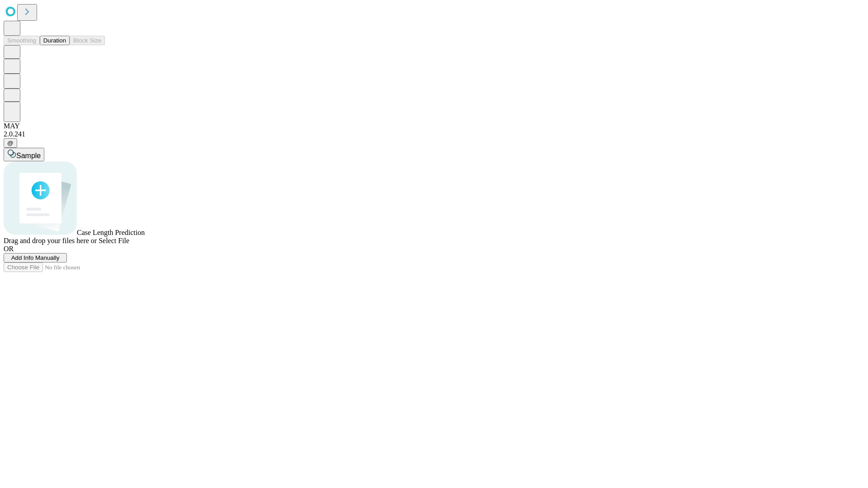 The width and height of the screenshot is (868, 488). What do you see at coordinates (35, 258) in the screenshot?
I see `button: Add Info Manually` at bounding box center [35, 258].